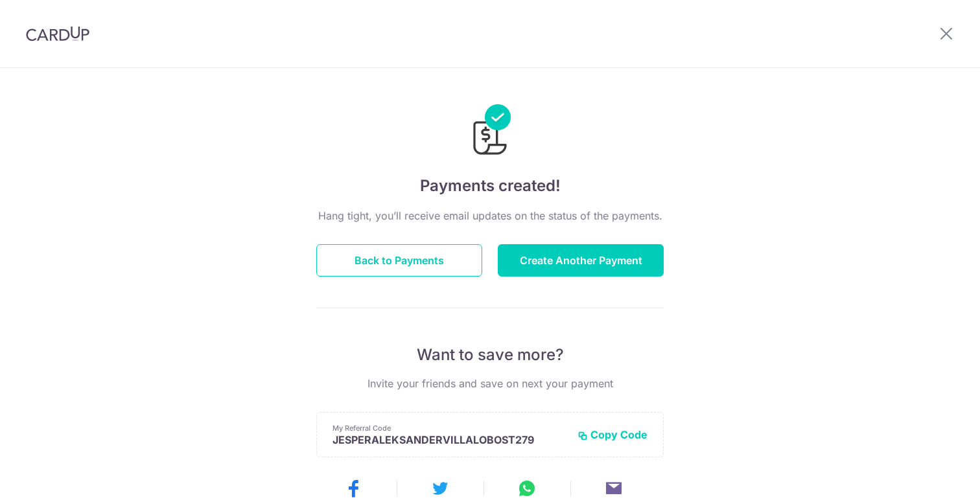  What do you see at coordinates (490, 355) in the screenshot?
I see `p: Want to save more?` at bounding box center [490, 355].